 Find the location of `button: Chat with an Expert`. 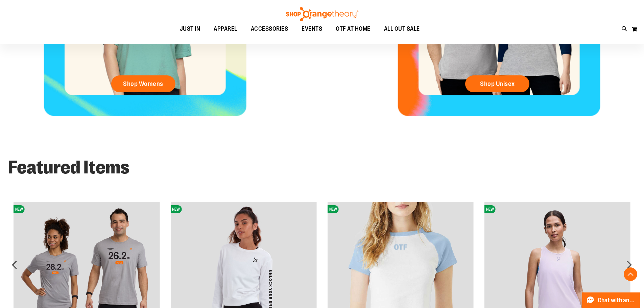

button: Chat with an Expert is located at coordinates (611, 300).